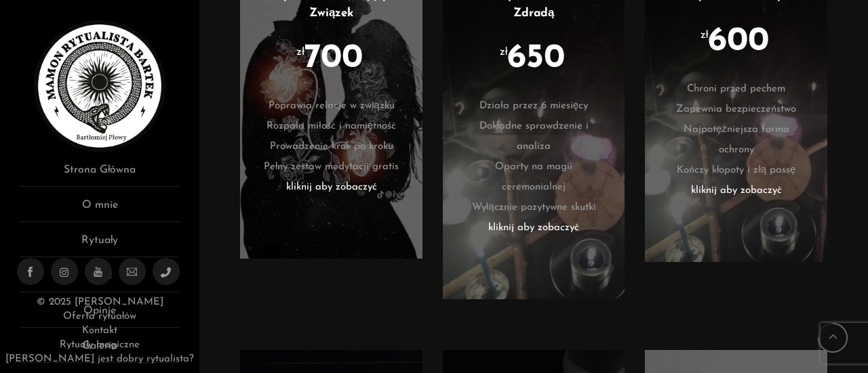 The image size is (868, 373). What do you see at coordinates (534, 178) in the screenshot?
I see `li: Oparty na magii ceremonialnej` at bounding box center [534, 178].